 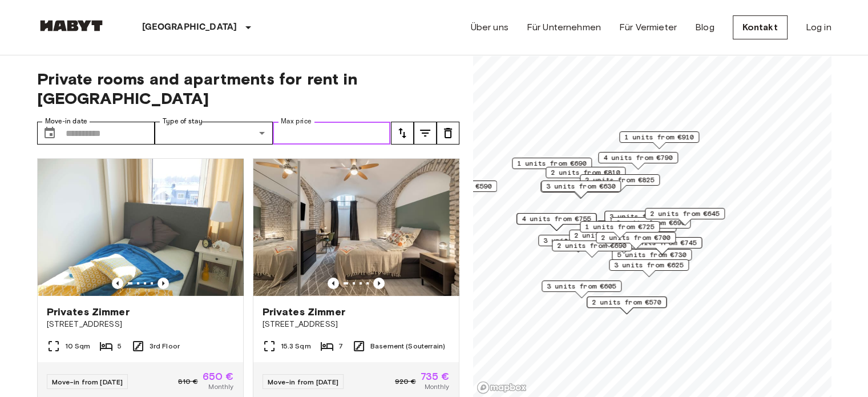 What do you see at coordinates (408, 346) in the screenshot?
I see `span: Basement (Souterrain)` at bounding box center [408, 346].